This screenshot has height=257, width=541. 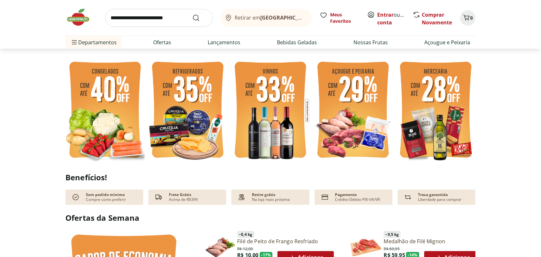 What do you see at coordinates (224, 42) in the screenshot?
I see `a: Lançamentos` at bounding box center [224, 42].